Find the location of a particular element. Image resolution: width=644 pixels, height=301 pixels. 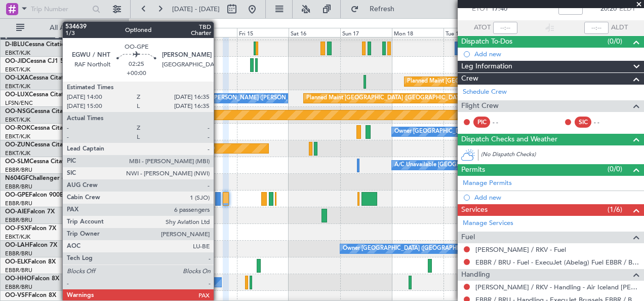

a: OO-GPEFalcon 900EX EASy II is located at coordinates (47, 195).